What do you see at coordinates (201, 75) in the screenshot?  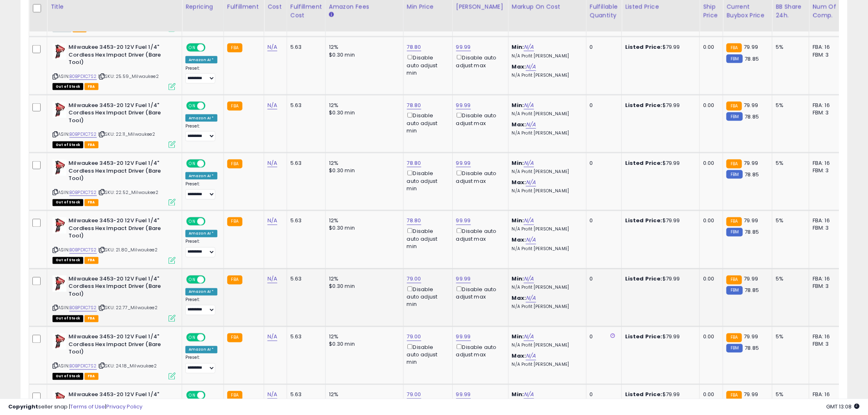 I see `div: Preset:` at bounding box center [201, 75].